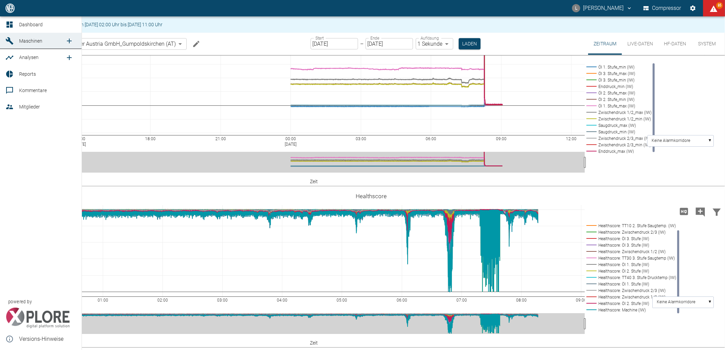  Describe the element at coordinates (69, 41) in the screenshot. I see `a: new /machines` at that location.